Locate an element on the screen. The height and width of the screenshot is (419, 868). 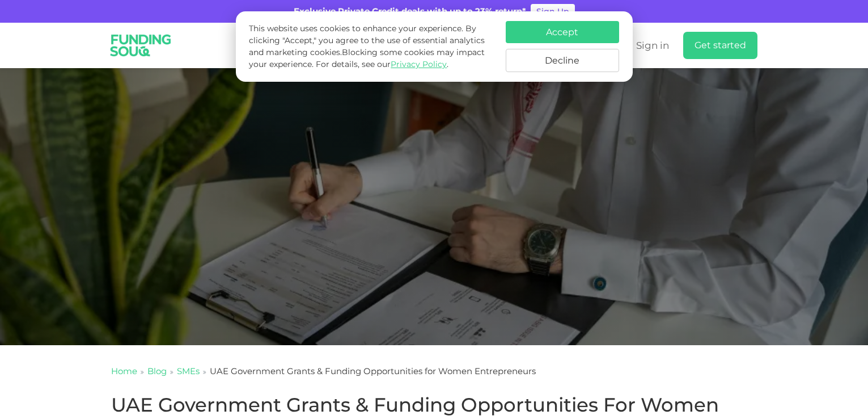
span: Blocking some cookies may impact your experience. is located at coordinates (367, 58).